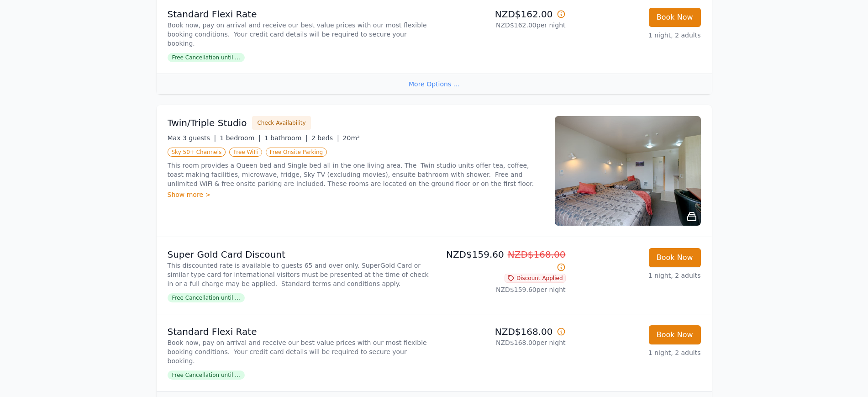 Image resolution: width=868 pixels, height=397 pixels. Describe the element at coordinates (286, 138) in the screenshot. I see `span: 1 bathroom |` at that location.